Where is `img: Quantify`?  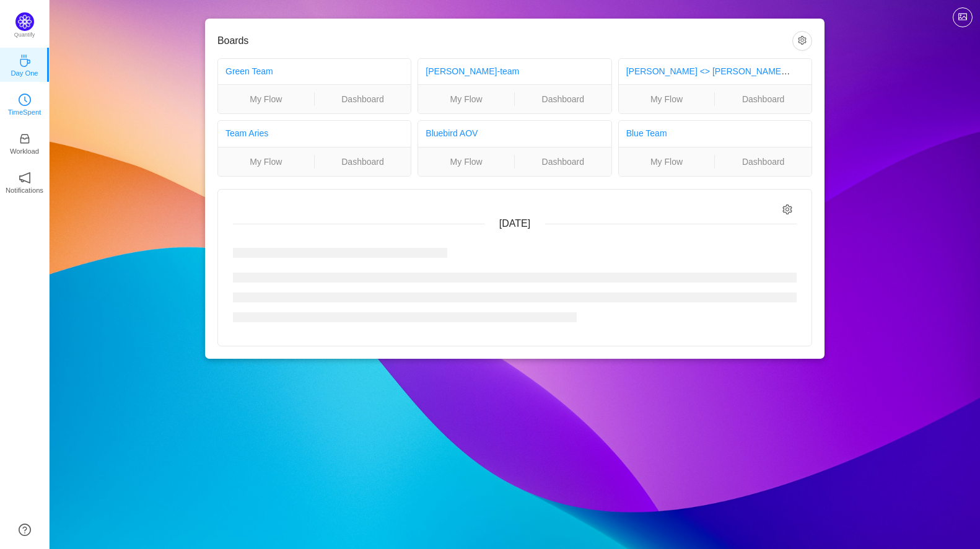 img: Quantify is located at coordinates (25, 22).